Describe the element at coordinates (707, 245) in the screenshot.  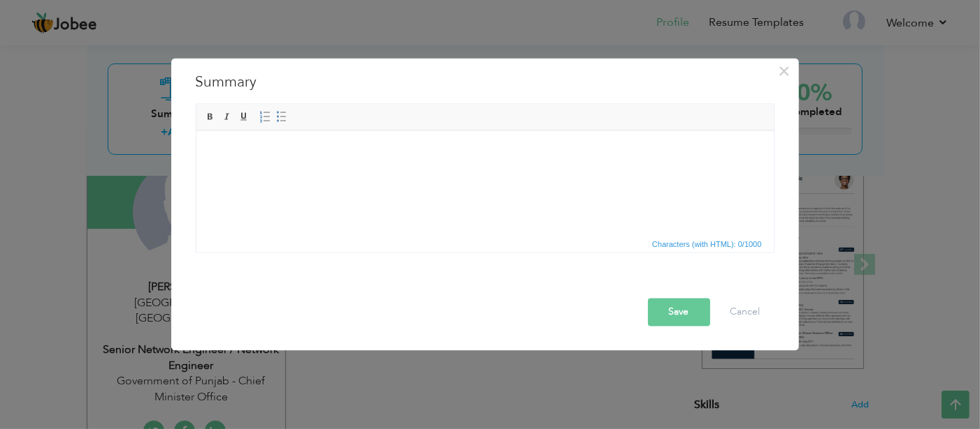
I see `div: Statistics` at that location.